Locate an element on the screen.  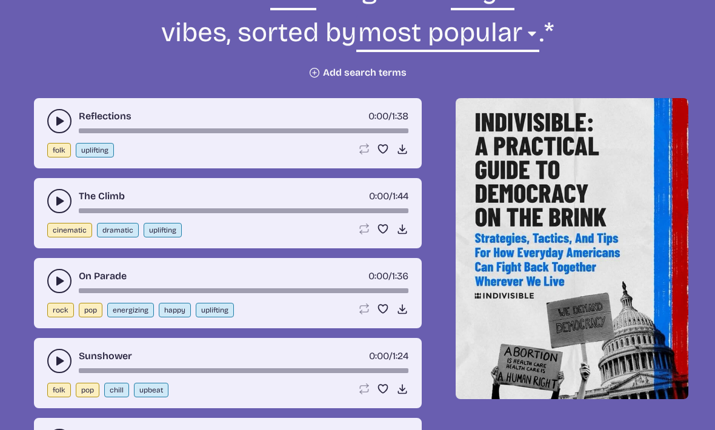
span: 1:44 is located at coordinates (401, 196).